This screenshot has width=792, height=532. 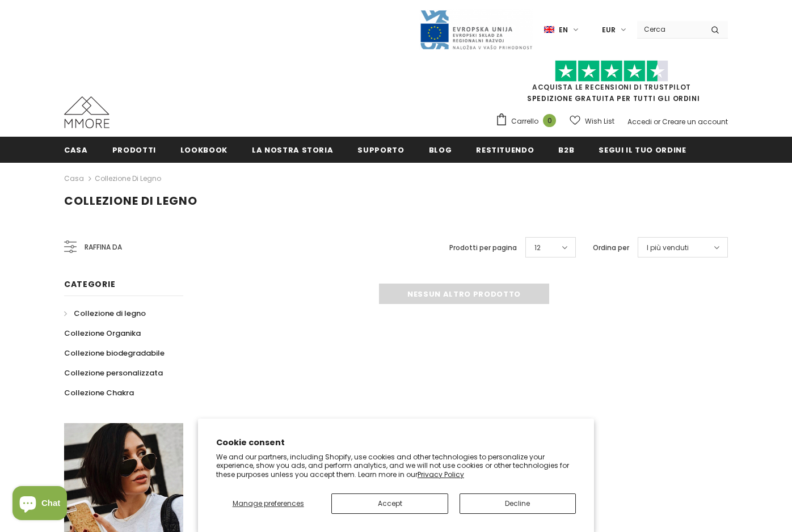 I want to click on span: Restituendo, so click(x=505, y=149).